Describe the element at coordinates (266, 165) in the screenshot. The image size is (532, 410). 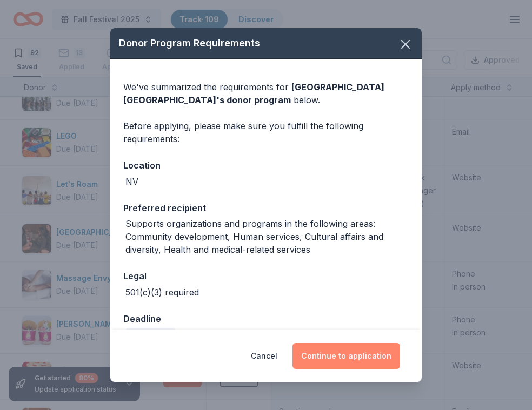
I see `div: Location` at that location.